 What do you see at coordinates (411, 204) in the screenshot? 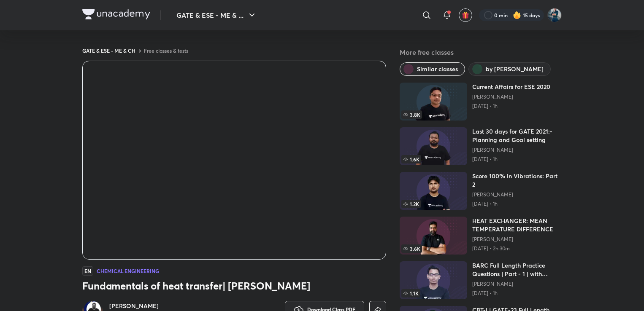
I see `span: 1.2K` at bounding box center [411, 204].